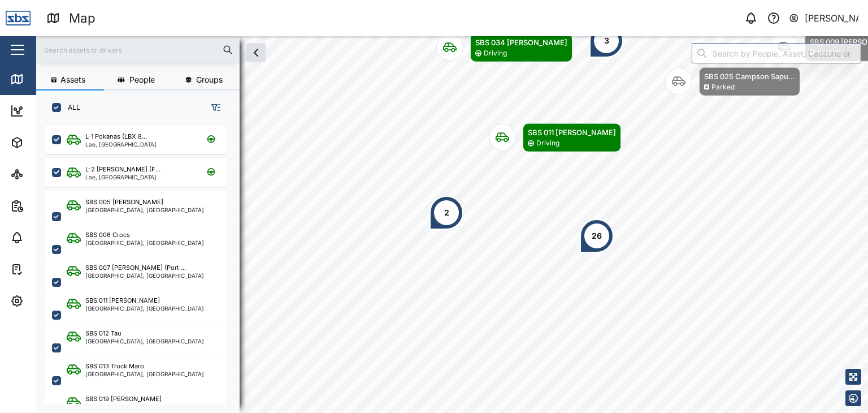 The image size is (868, 413). I want to click on div: Parked, so click(723, 87).